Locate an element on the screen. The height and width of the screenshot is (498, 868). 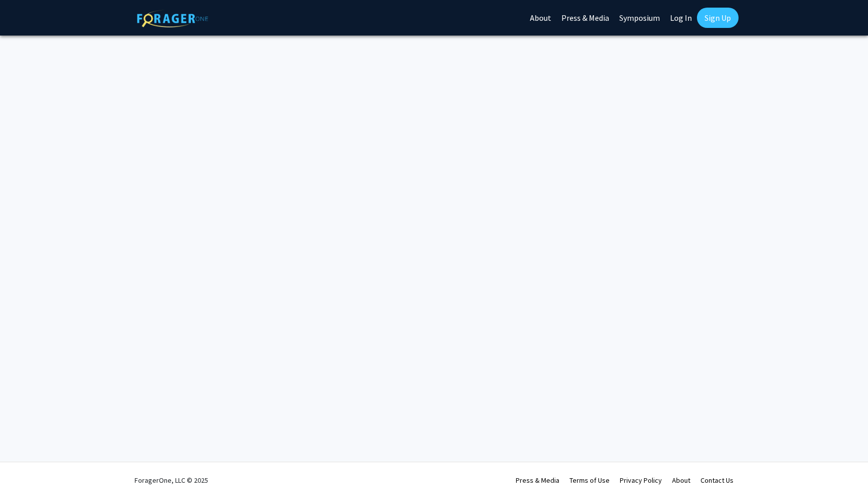
a: Privacy Policy is located at coordinates (640, 480).